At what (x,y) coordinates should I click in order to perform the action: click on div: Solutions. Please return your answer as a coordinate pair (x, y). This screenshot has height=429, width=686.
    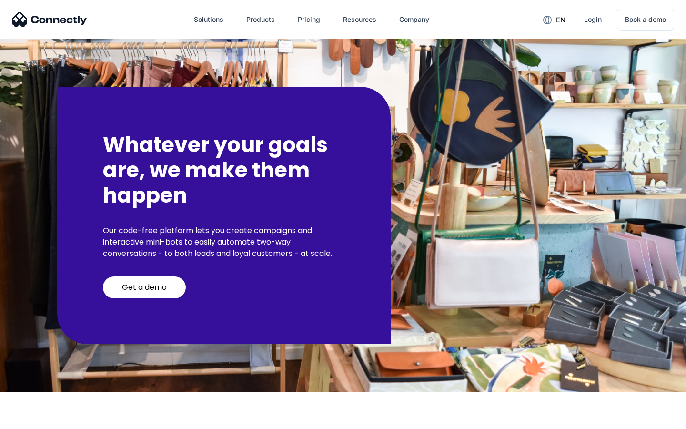
    Looking at the image, I should click on (209, 20).